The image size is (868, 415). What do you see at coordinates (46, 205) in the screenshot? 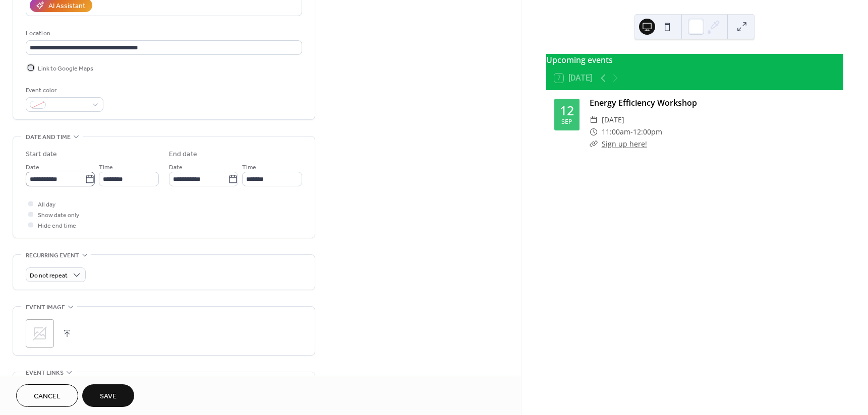
I see `span: All day` at bounding box center [46, 205].